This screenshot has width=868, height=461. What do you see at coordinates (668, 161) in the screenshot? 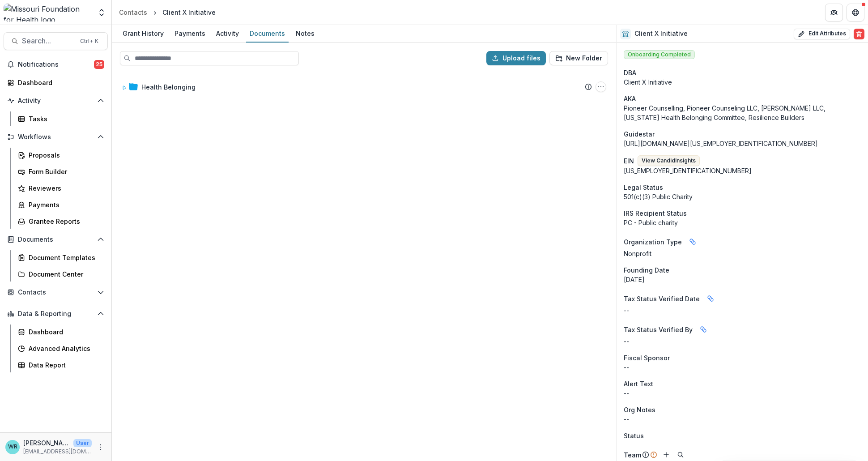
I see `button: View CandidInsights` at bounding box center [668, 161].